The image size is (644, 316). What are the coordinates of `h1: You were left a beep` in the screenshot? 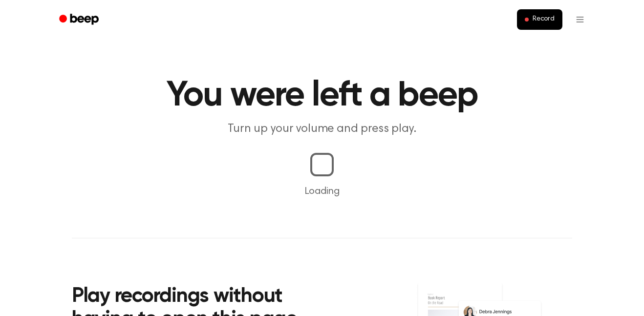 It's located at (322, 96).